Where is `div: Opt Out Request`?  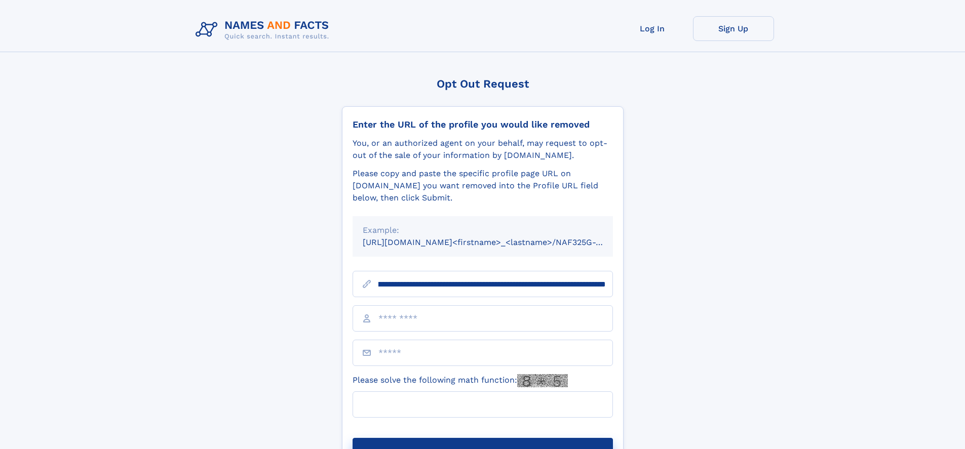 div: Opt Out Request is located at coordinates (483, 84).